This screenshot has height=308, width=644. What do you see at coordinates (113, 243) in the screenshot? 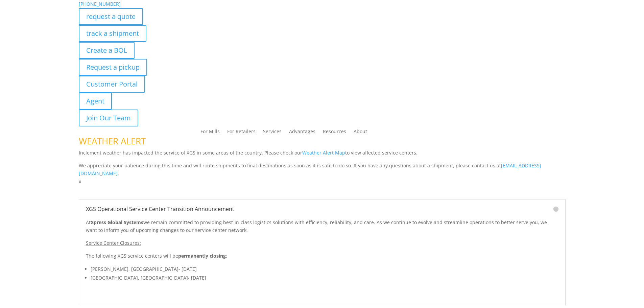
I see `u: Service Center Closures:` at bounding box center [113, 243].